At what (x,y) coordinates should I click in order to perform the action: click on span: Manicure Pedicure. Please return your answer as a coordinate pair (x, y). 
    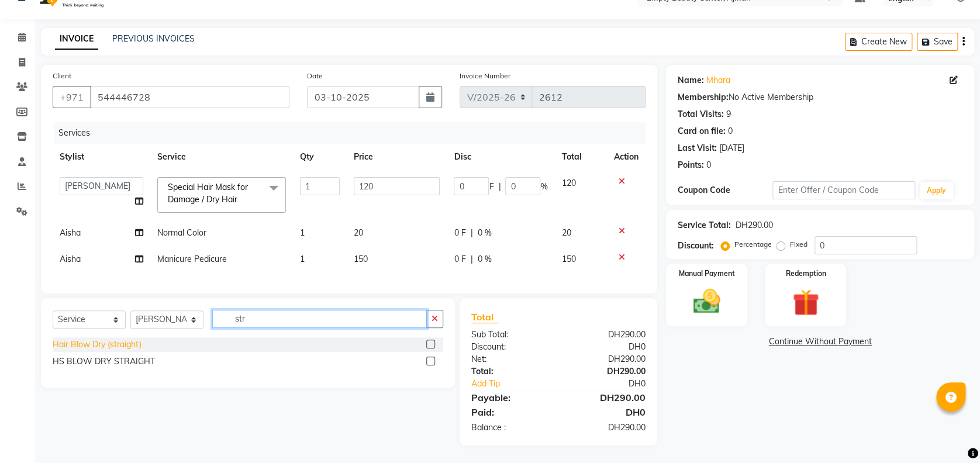
    Looking at the image, I should click on (192, 259).